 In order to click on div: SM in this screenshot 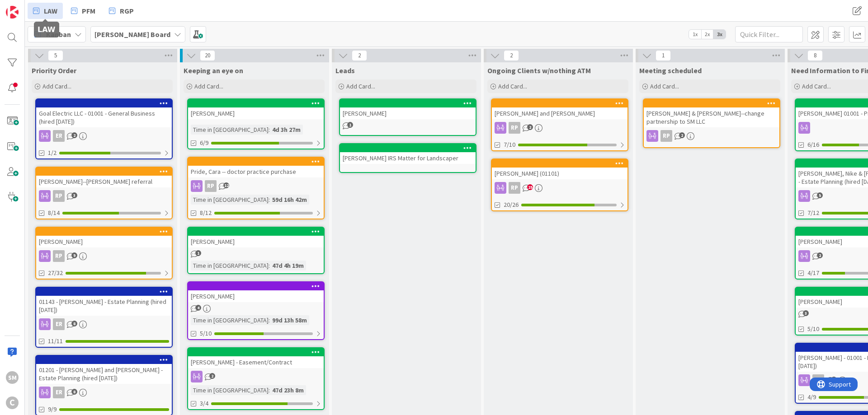, I will do `click(12, 377)`.